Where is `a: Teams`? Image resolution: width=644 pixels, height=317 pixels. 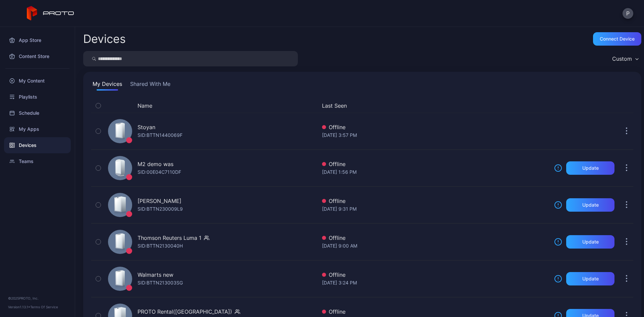
a: Teams is located at coordinates (37, 162).